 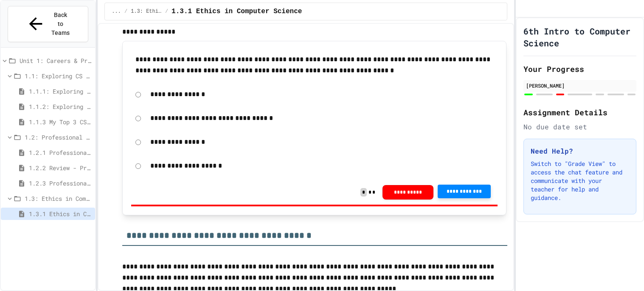 What do you see at coordinates (60, 122) in the screenshot?
I see `span: 1.1.3 My Top 3 CS Careers!` at bounding box center [60, 122].